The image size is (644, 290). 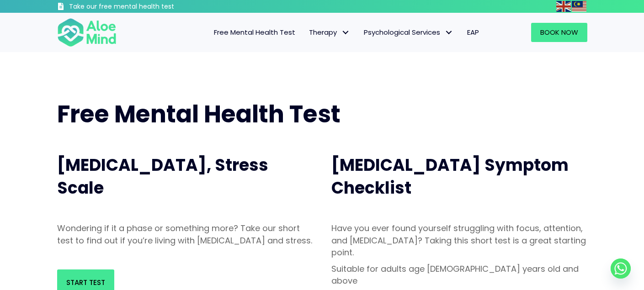 What do you see at coordinates (307, 33) in the screenshot?
I see `nav: Menu` at bounding box center [307, 33].